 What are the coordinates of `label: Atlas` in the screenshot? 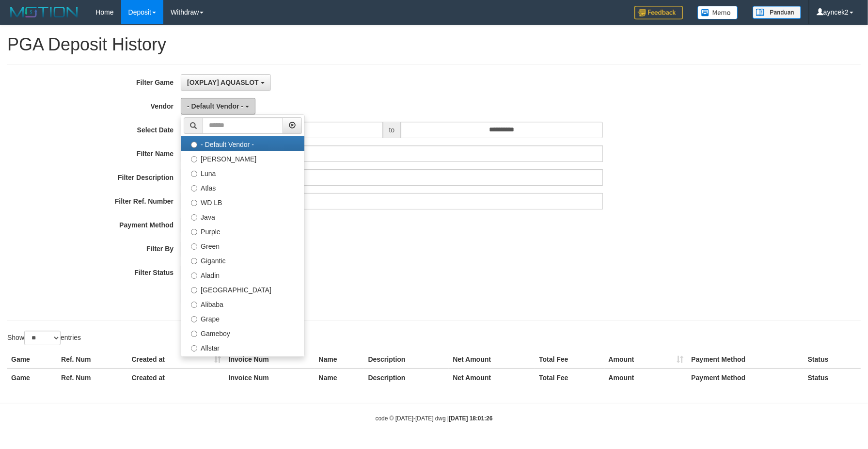 It's located at (243, 187).